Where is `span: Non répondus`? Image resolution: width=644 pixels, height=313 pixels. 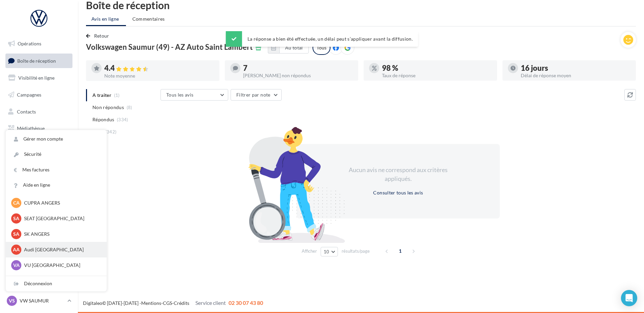
span: Non répondus is located at coordinates (108, 107).